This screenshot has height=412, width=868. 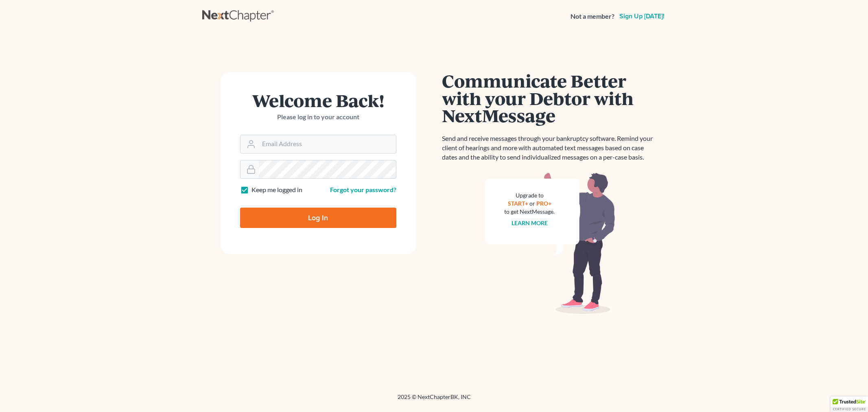 What do you see at coordinates (532, 203) in the screenshot?
I see `span: or` at bounding box center [532, 203].